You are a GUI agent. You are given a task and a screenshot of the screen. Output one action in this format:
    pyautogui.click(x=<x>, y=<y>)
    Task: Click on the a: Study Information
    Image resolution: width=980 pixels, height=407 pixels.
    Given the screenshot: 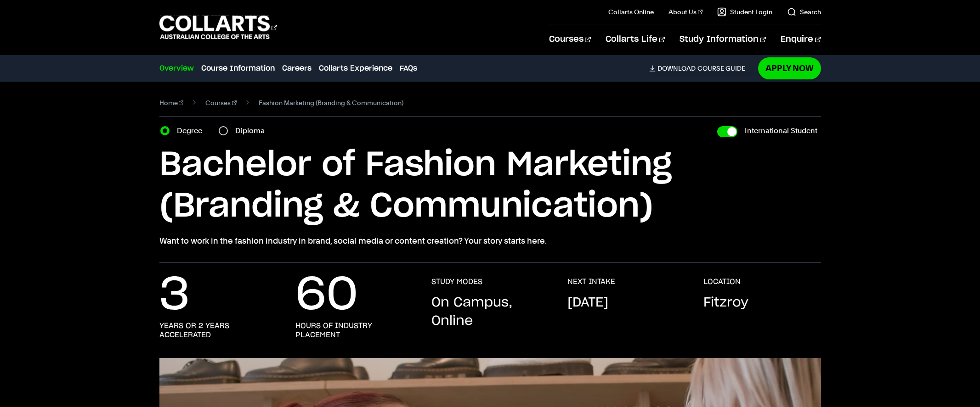 What is the action you would take?
    pyautogui.click(x=722, y=39)
    